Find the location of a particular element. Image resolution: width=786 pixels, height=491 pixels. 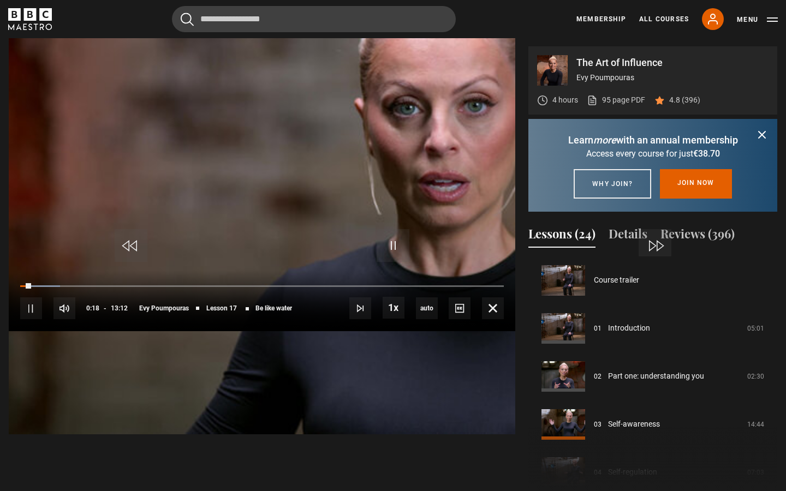

p: 4 hours is located at coordinates (565, 100).